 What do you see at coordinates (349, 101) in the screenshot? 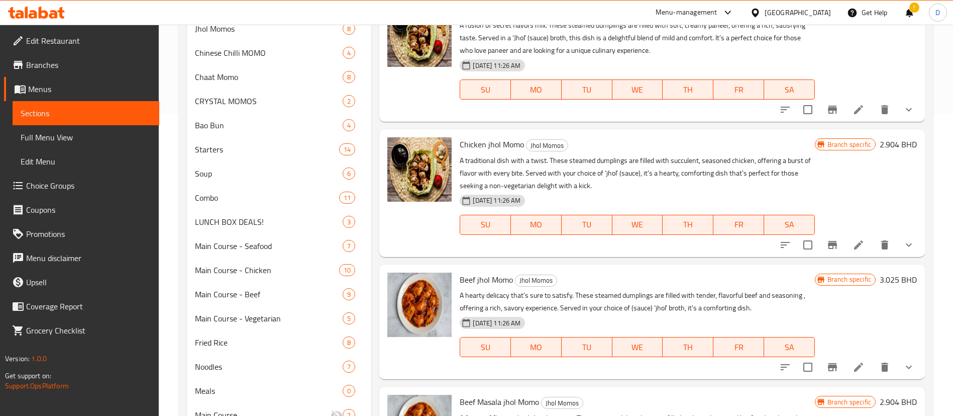
I see `span: 2` at bounding box center [349, 101].